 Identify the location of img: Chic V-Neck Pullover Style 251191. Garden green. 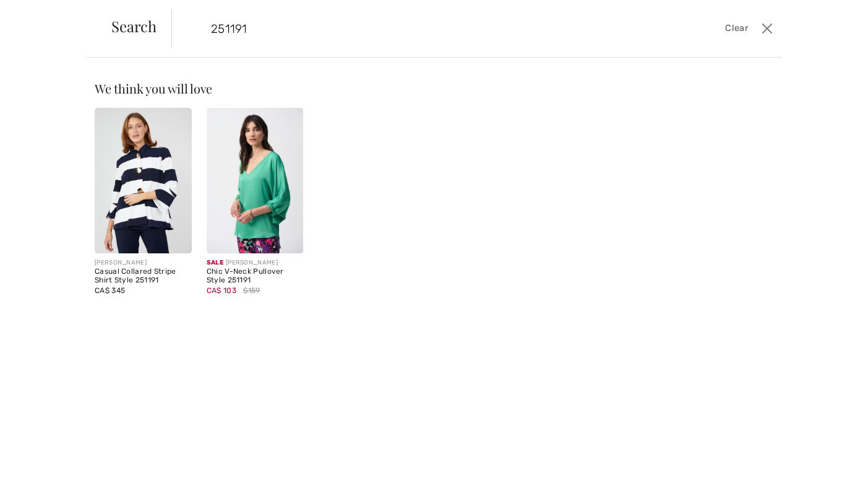
(255, 180).